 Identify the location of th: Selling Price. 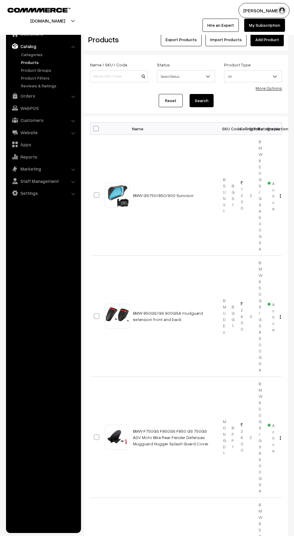
(242, 129).